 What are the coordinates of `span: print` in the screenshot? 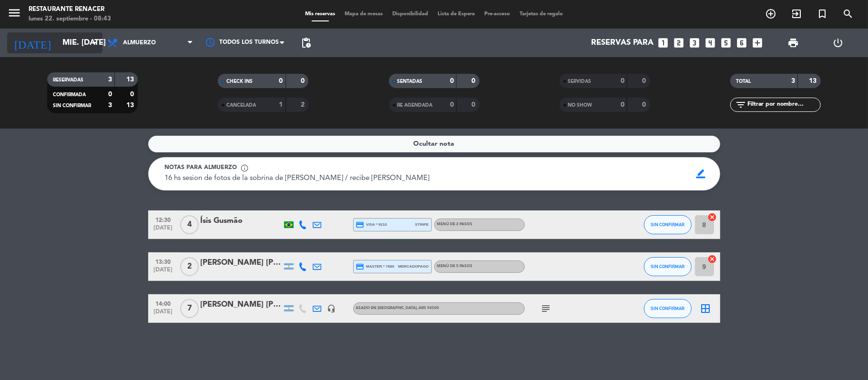 It's located at (793, 43).